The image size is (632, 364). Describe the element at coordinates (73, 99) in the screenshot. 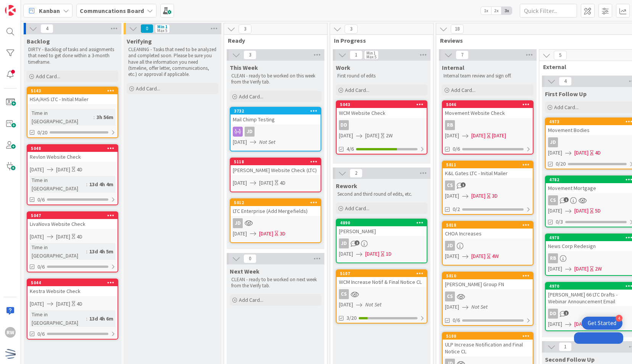

I see `div: HSA/AHS LTC - Initial Mailer` at that location.